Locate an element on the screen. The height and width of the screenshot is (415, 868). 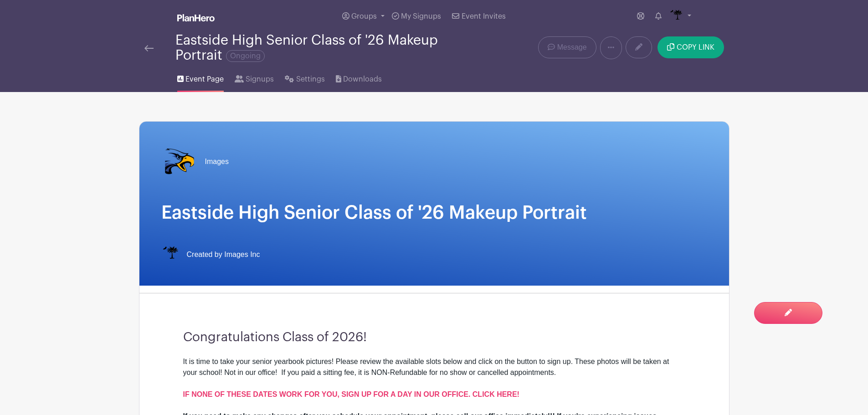
img: logo_white-6c42ec7e38ccf1d336a20a19083b03d10ae64f83f12c07503d8b9e83406b4c7d.svg is located at coordinates (196, 18).